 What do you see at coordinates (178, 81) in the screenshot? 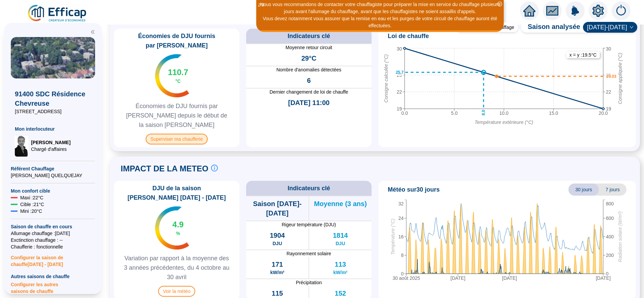
I see `span: °C` at bounding box center [178, 81].